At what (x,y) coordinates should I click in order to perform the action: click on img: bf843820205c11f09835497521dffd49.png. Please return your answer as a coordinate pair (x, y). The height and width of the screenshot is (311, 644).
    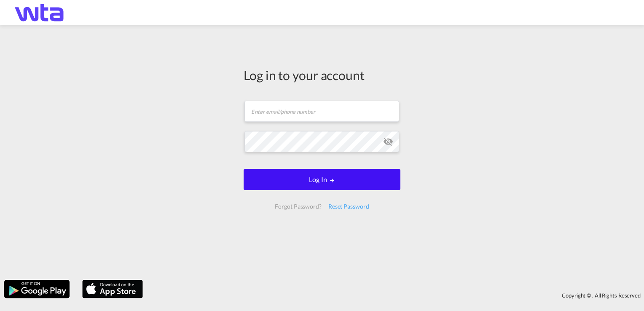
    Looking at the image, I should click on (41, 13).